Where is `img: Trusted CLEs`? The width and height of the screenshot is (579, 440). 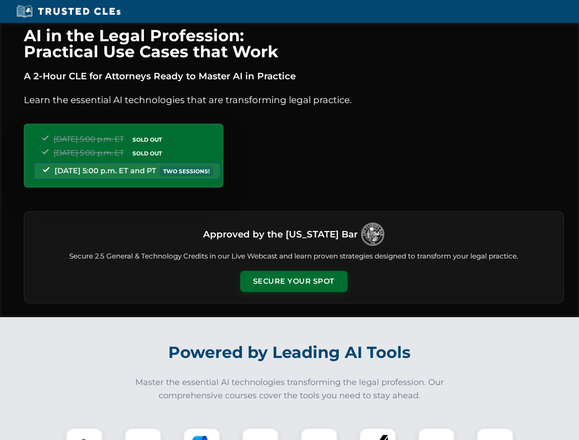
img: Trusted CLEs is located at coordinates (68, 11).